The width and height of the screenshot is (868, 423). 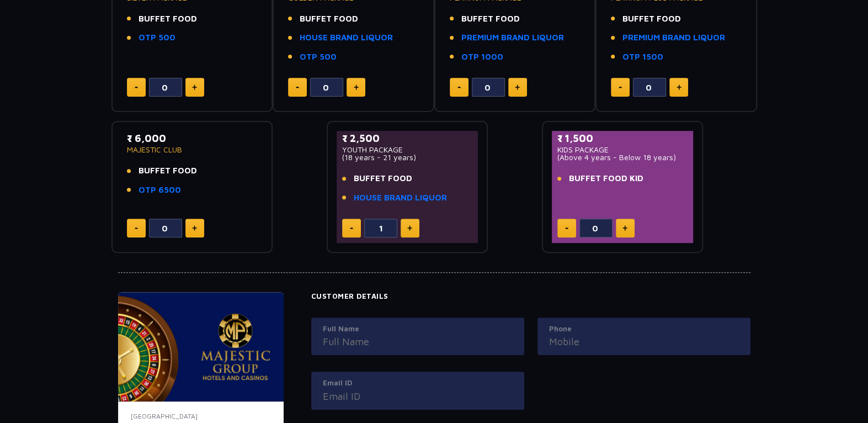 I want to click on h4: Customer Details, so click(x=531, y=297).